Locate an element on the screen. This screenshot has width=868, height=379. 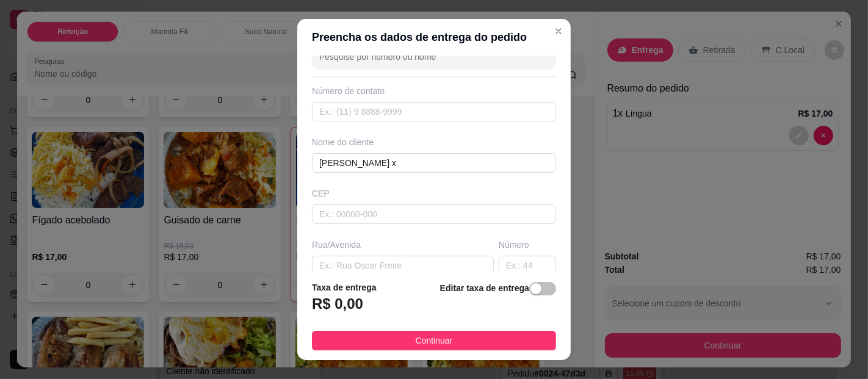
button: Continuar is located at coordinates (434, 341).